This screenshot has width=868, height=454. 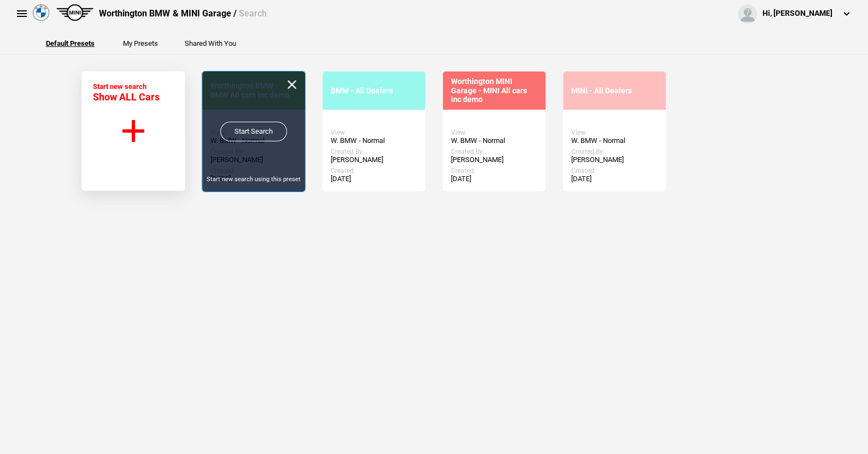 What do you see at coordinates (41, 12) in the screenshot?
I see `img: bmw.png` at bounding box center [41, 12].